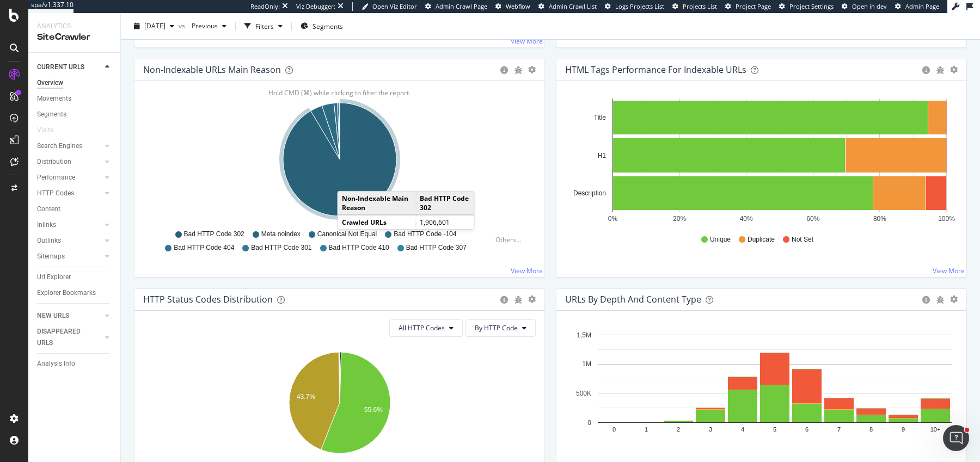 Image resolution: width=980 pixels, height=462 pixels. Describe the element at coordinates (53, 316) in the screenshot. I see `div: NEW URLS` at that location.